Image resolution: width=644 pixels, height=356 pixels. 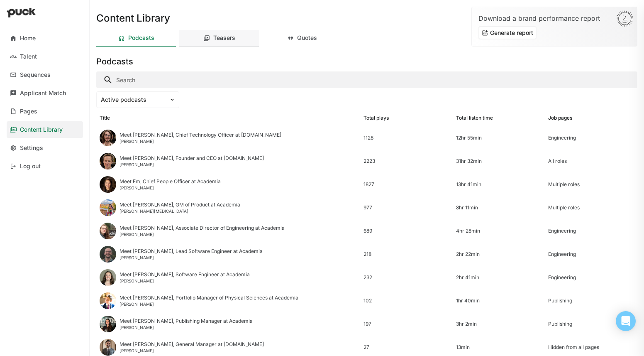 I want to click on a: Settings, so click(x=45, y=148).